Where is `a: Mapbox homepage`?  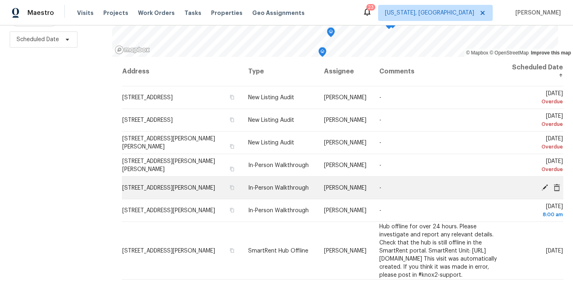
a: Mapbox homepage is located at coordinates (132, 50).